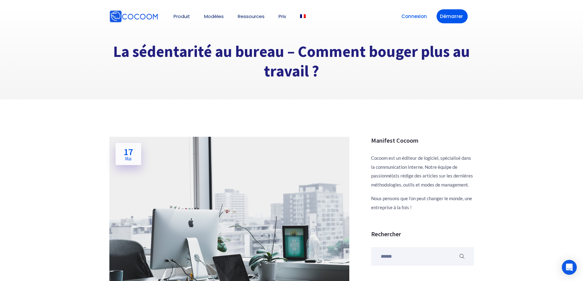 The image size is (583, 281). What do you see at coordinates (414, 16) in the screenshot?
I see `a: Connexion` at bounding box center [414, 16].